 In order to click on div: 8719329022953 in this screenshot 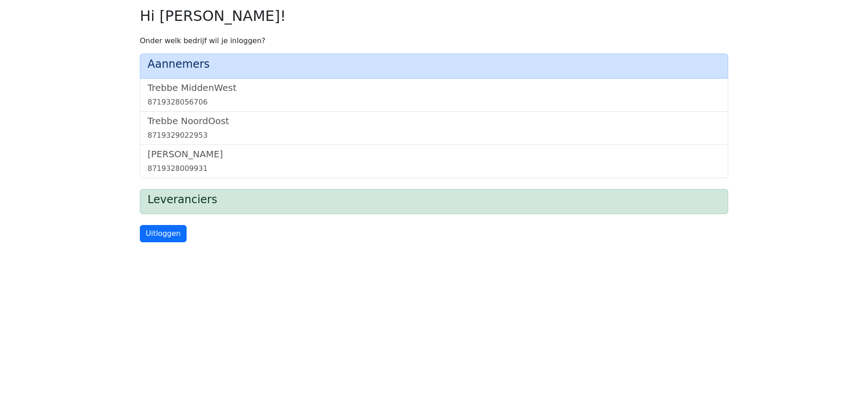, I will do `click(434, 136)`.